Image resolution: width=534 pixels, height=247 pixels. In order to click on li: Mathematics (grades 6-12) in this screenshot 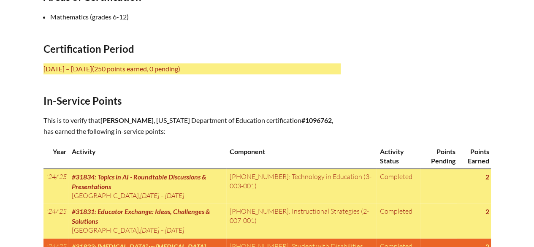, I will do `click(199, 17)`.